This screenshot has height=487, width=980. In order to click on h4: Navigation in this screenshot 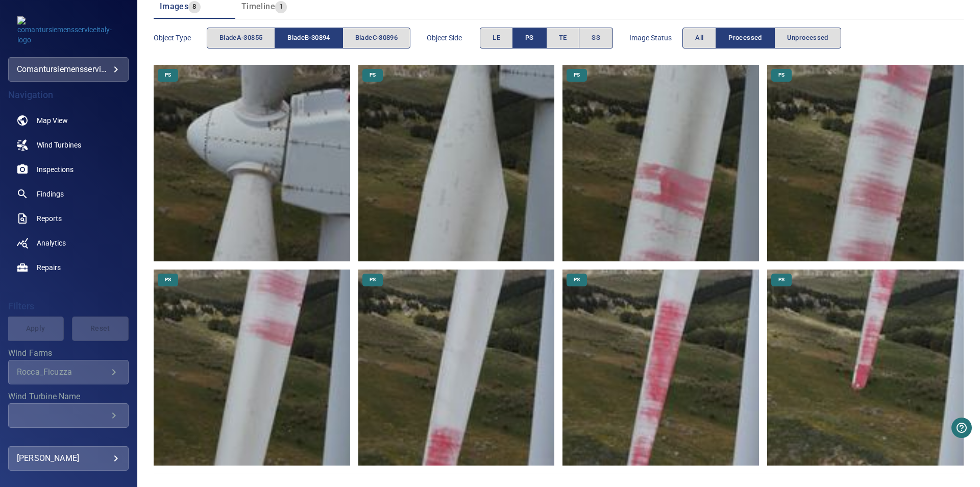, I will do `click(68, 95)`.